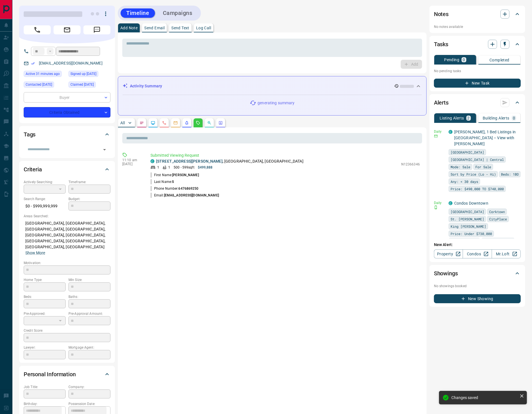 The image size is (532, 414). I want to click on p: Possession Date:, so click(89, 404).